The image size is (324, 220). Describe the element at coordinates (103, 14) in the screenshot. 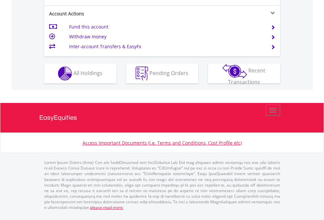

I see `div: Account Actions` at that location.